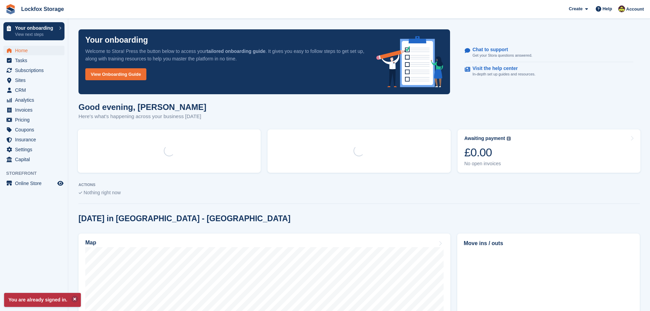 This screenshot has width=650, height=311. I want to click on img: stora-icon-8386f47178a22dfd0bd8f6a31ec36ba5ce8667c1dd55bd0f319d3a0aa187defe.svg, so click(11, 9).